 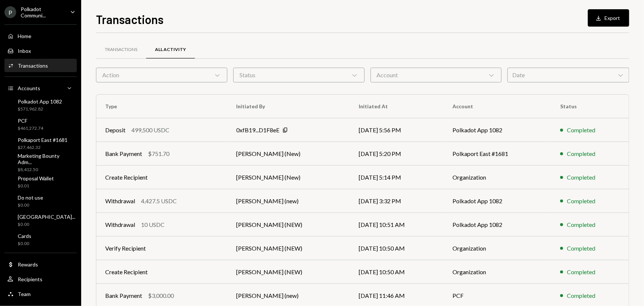 I want to click on a: All Activity, so click(x=170, y=49).